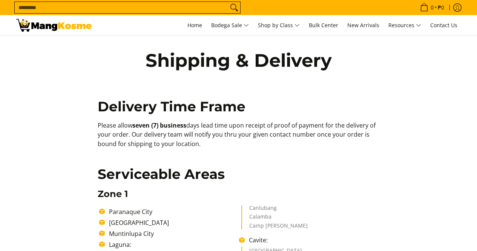 Image resolution: width=477 pixels, height=251 pixels. I want to click on span: 0, so click(432, 8).